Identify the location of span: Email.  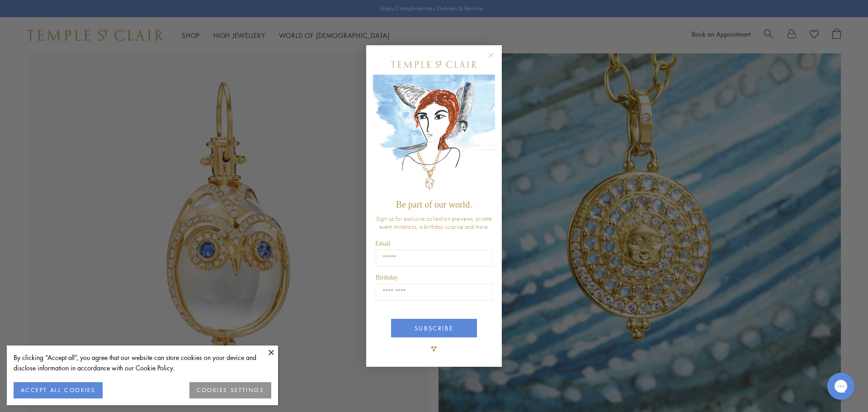
(382, 243).